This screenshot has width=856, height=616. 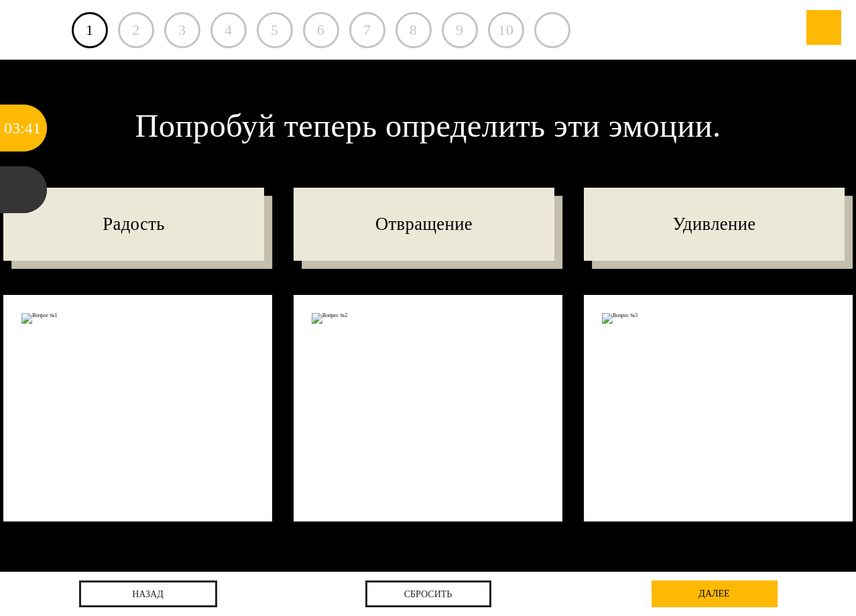 What do you see at coordinates (428, 318) in the screenshot?
I see `img: Вопрос №2` at bounding box center [428, 318].